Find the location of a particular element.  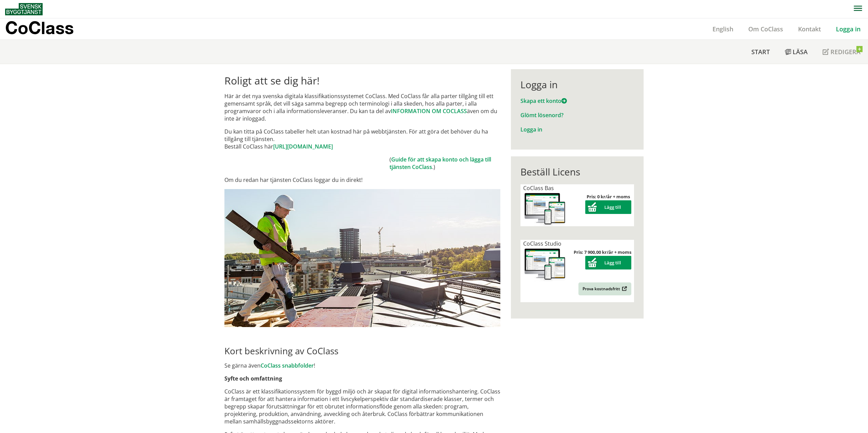

span: Start is located at coordinates (761, 52).